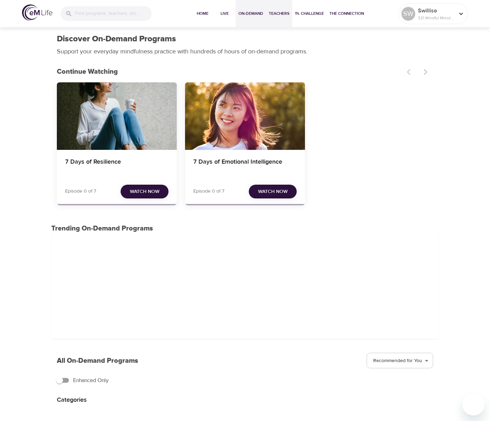 Image resolution: width=490 pixels, height=421 pixels. Describe the element at coordinates (436, 11) in the screenshot. I see `p: Swilliso` at that location.